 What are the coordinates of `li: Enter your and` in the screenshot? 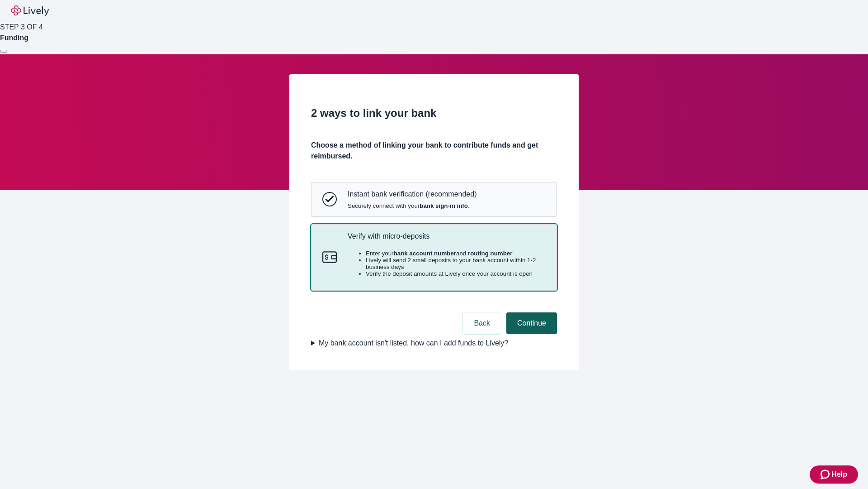 It's located at (455, 253).